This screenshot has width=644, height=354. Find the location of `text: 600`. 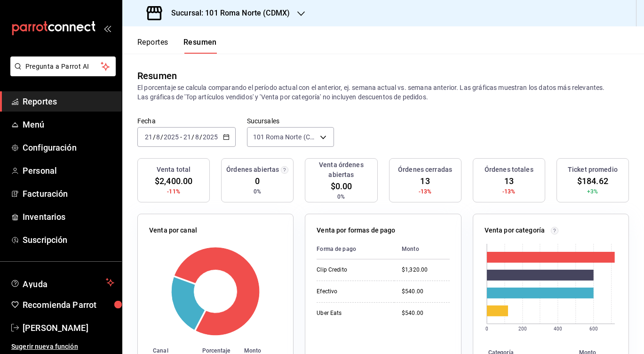

text: 600 is located at coordinates (593, 329).